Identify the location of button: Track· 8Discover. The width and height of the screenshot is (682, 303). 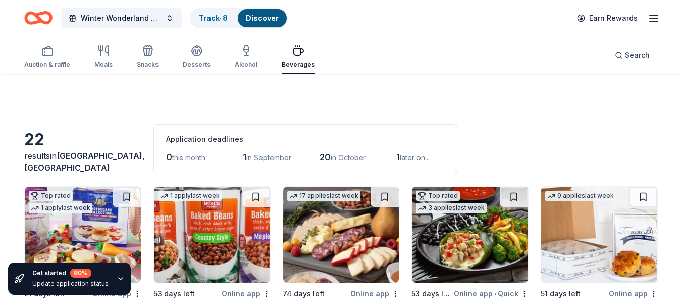
(239, 18).